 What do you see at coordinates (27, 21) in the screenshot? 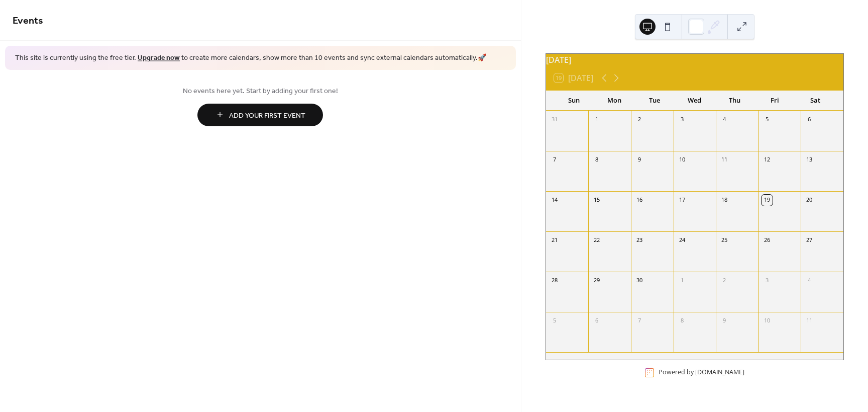
I see `span: Events` at bounding box center [27, 21].